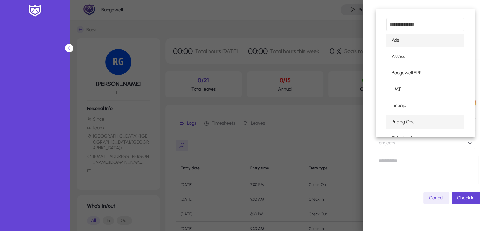 This screenshot has height=231, width=493. Describe the element at coordinates (403, 122) in the screenshot. I see `span: Pricing One` at that location.